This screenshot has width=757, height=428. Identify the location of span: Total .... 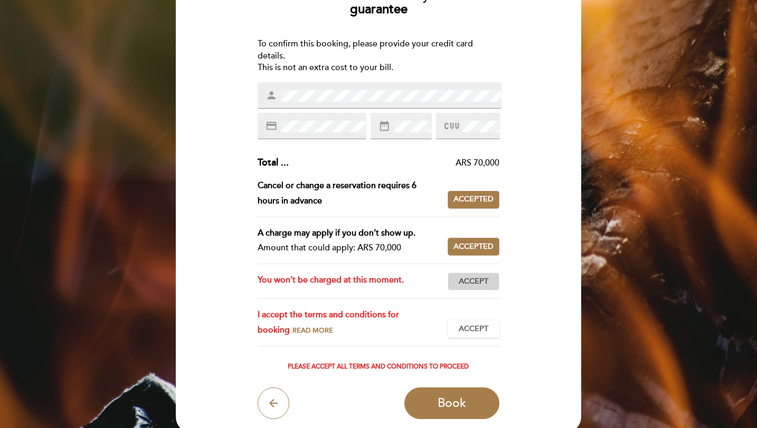
(273, 163).